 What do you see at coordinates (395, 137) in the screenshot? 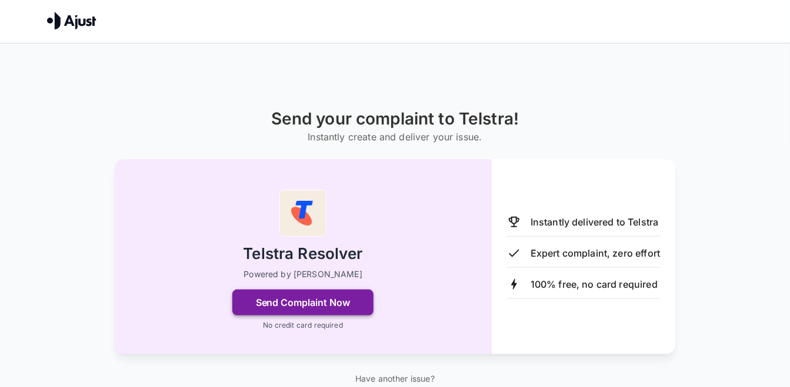
I see `h6: Instantly create and deliver your issue.` at bounding box center [395, 137].